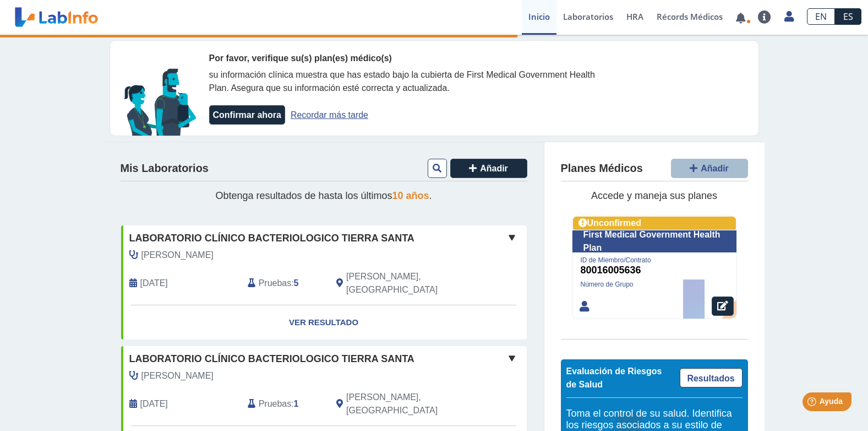  Describe the element at coordinates (602, 168) in the screenshot. I see `h4: Planes Médicos` at that location.